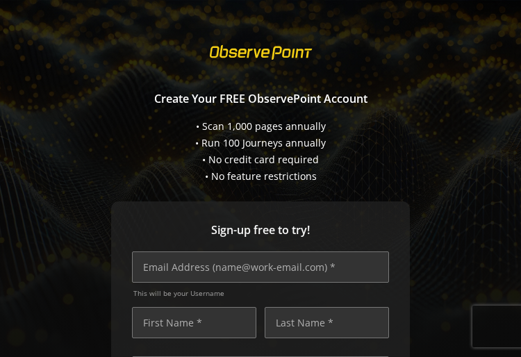 The width and height of the screenshot is (521, 357). I want to click on div: • No credit card required, so click(261, 160).